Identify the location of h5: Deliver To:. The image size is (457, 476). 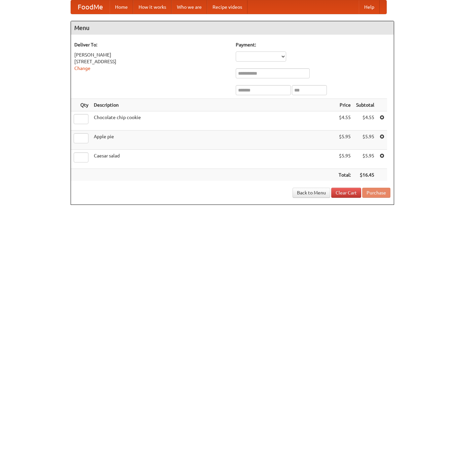
(152, 45).